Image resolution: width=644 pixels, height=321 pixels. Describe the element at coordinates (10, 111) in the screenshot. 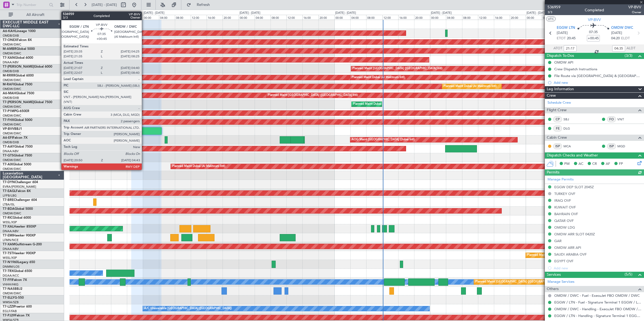

I see `span: T7-P1MP` at that location.